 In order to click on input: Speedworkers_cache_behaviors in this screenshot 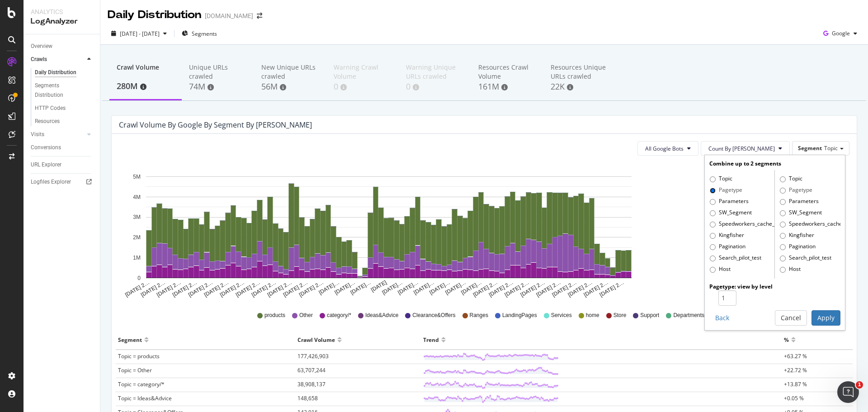, I will do `click(782, 224)`.